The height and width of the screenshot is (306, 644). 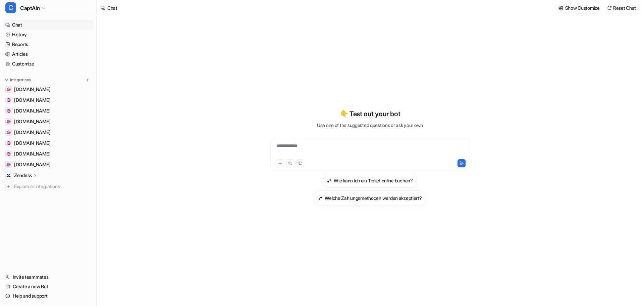 What do you see at coordinates (622, 8) in the screenshot?
I see `button: Reset Chat` at bounding box center [622, 8].